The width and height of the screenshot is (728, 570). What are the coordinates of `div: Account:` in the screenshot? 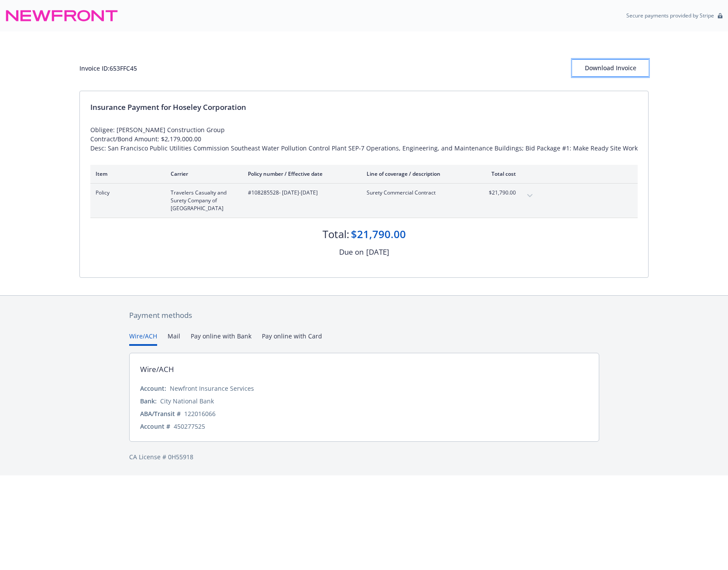 It's located at (153, 389).